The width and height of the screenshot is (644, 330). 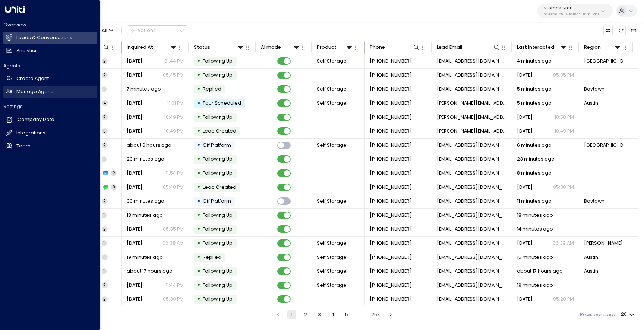 I want to click on span: 8 minutes ago, so click(x=534, y=173).